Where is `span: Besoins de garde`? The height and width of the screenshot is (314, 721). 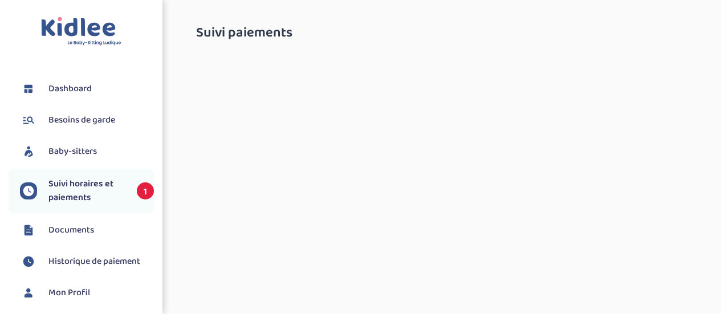
span: Besoins de garde is located at coordinates (82, 120).